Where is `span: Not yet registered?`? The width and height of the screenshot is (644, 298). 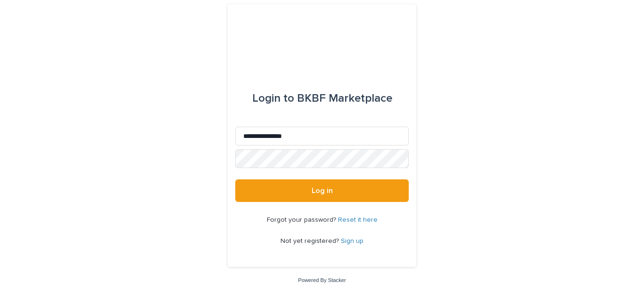 span: Not yet registered? is located at coordinates (311, 241).